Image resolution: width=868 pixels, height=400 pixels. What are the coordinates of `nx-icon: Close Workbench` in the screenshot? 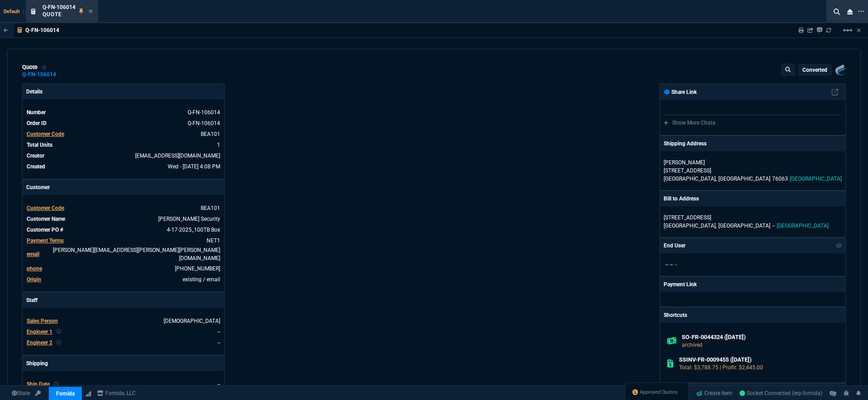 It's located at (850, 12).